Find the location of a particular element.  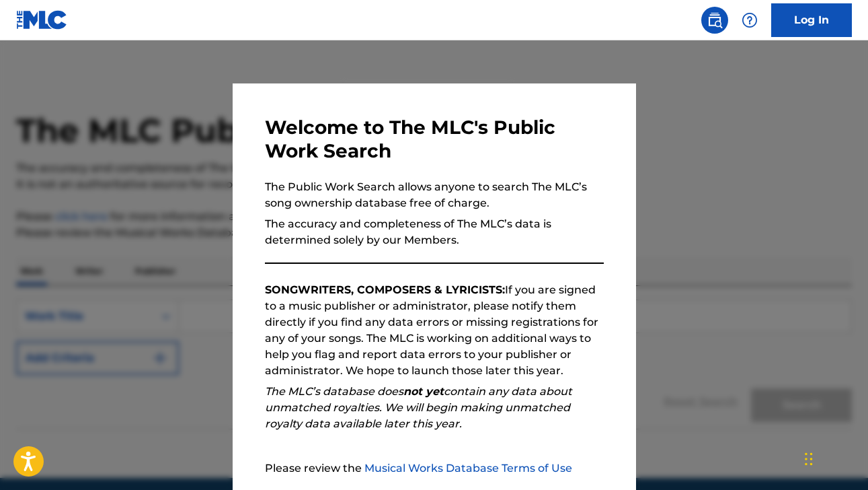

div: Drag is located at coordinates (809, 459).